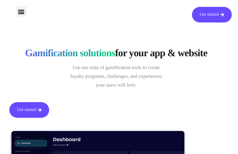  Describe the element at coordinates (70, 53) in the screenshot. I see `span: Gamification solutions` at that location.